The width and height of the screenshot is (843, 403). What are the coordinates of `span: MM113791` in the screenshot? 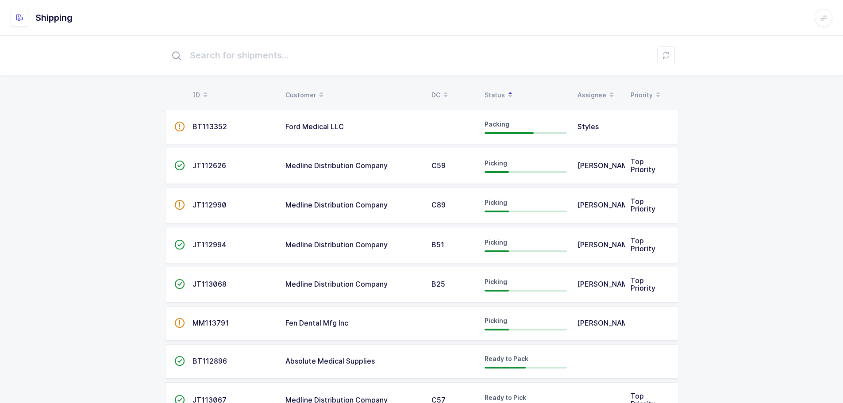 It's located at (211, 323).